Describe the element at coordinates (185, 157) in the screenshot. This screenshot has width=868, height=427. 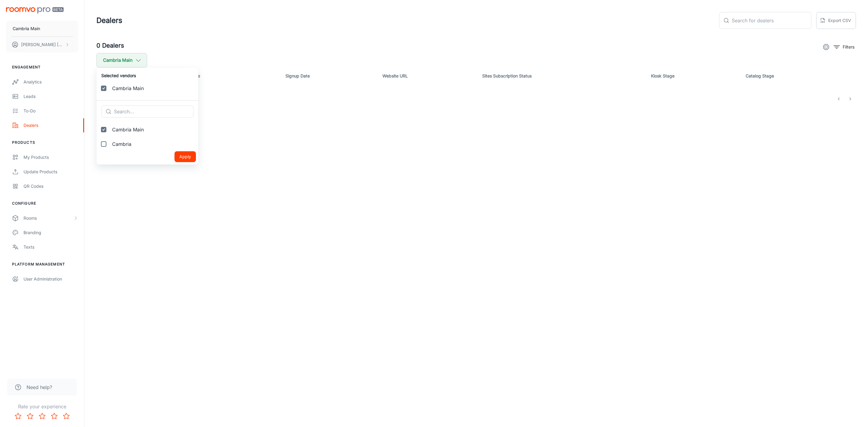
I see `button: Apply` at that location.